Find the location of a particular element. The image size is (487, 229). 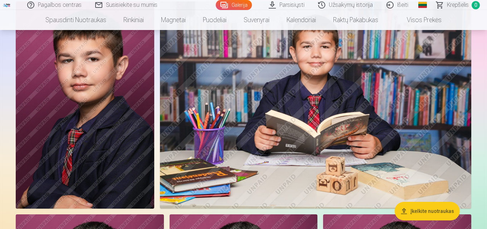

button: Įkelkite nuotraukas is located at coordinates (427, 211).